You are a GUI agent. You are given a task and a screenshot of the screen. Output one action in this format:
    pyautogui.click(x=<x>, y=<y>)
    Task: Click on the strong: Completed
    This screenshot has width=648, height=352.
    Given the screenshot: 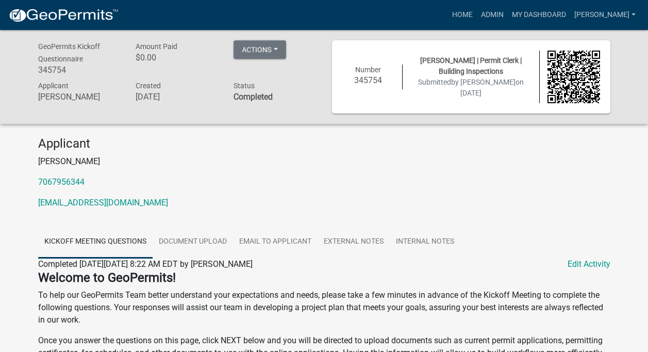 What is the action you would take?
    pyautogui.click(x=253, y=96)
    